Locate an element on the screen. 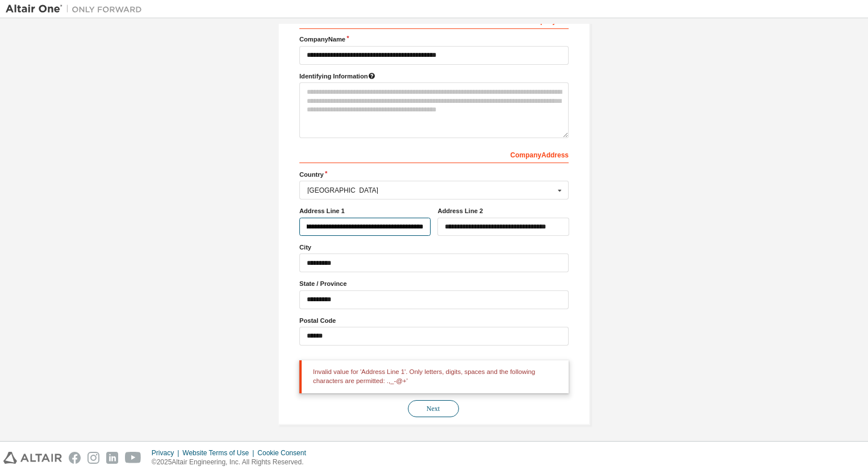  div: Website Terms of Use is located at coordinates (220, 453).